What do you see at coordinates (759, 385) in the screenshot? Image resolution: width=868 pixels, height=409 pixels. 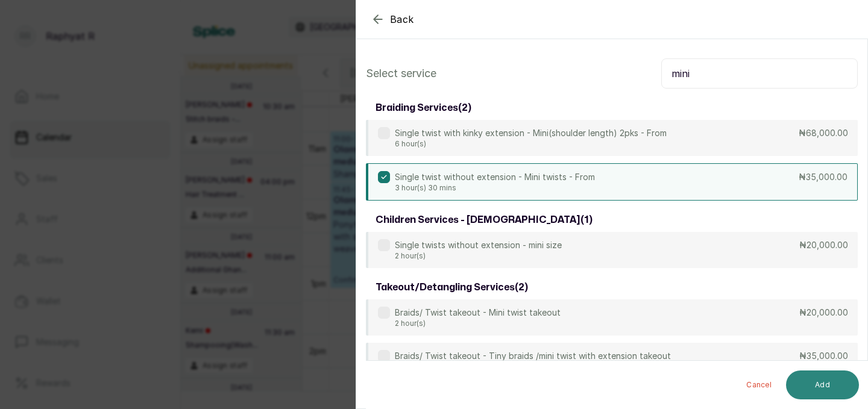 I see `button: Cancel` at bounding box center [759, 385].